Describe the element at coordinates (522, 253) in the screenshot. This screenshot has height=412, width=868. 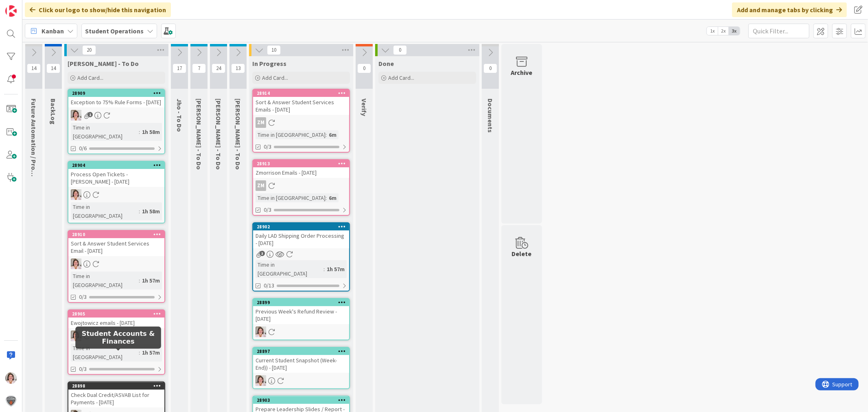
I see `div: Delete` at that location.